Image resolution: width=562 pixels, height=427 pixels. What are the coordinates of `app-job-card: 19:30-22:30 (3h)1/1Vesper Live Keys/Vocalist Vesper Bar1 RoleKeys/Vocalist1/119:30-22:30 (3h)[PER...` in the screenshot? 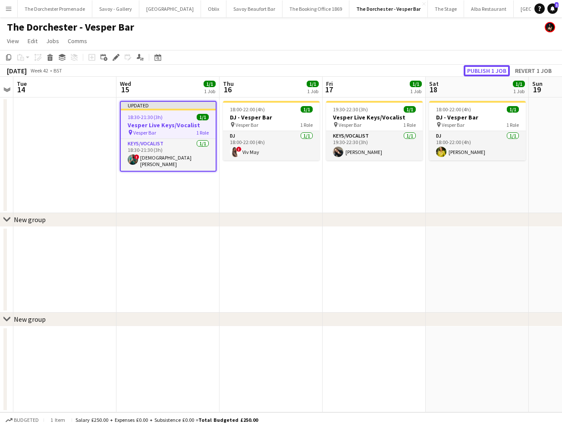 It's located at (374, 131).